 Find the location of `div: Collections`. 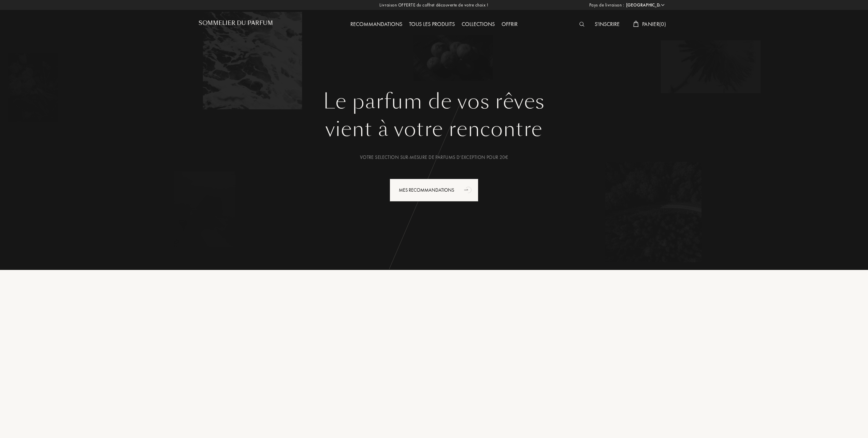

div: Collections is located at coordinates (478, 24).